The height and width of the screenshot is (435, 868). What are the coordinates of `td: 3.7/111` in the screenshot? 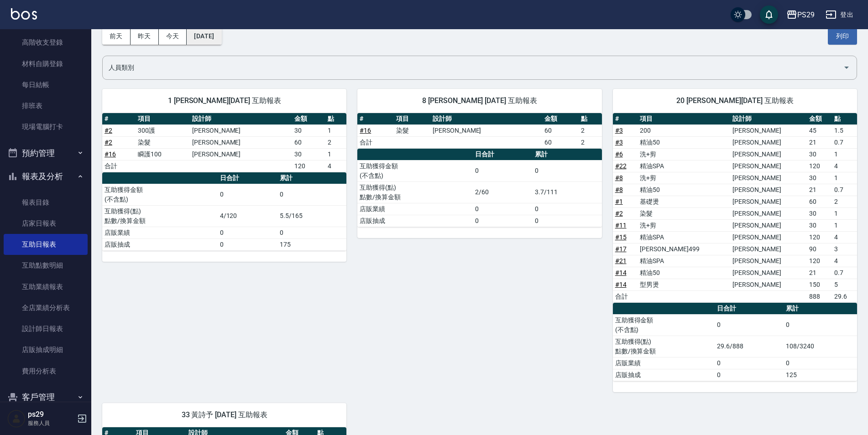 It's located at (567, 192).